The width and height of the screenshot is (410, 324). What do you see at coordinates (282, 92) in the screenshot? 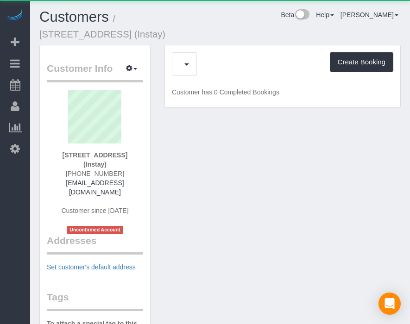
I see `p: Customer has 0 Completed Bookings` at bounding box center [282, 92].